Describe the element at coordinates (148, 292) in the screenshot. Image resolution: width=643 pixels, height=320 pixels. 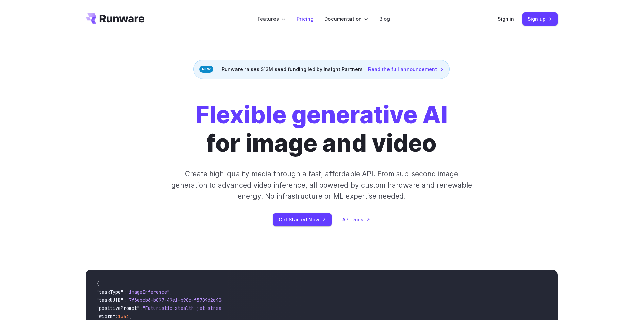
I see `span: "imageInference"` at that location.